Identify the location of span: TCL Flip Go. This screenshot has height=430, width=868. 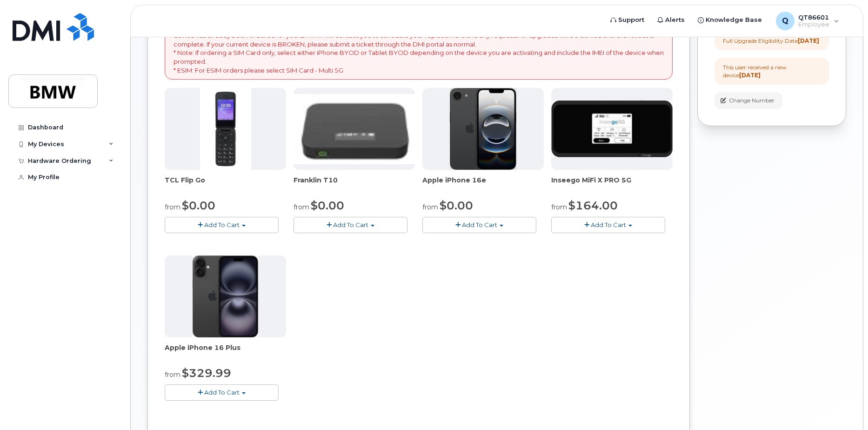
(225, 185).